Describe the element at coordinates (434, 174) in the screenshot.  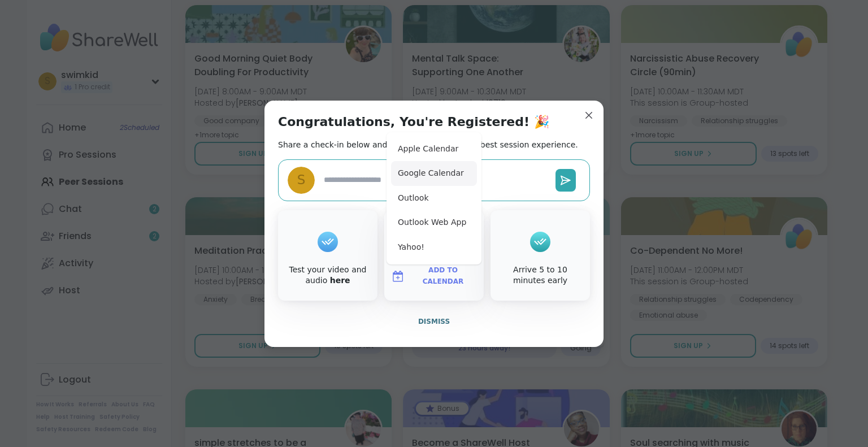
I see `button: Google Calendar` at that location.